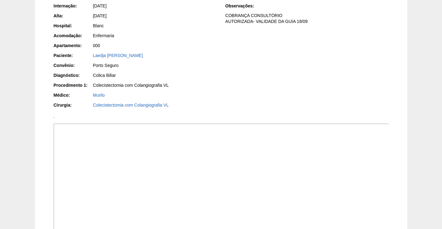 Image resolution: width=442 pixels, height=229 pixels. What do you see at coordinates (73, 16) in the screenshot?
I see `div: Alta:` at bounding box center [73, 16].